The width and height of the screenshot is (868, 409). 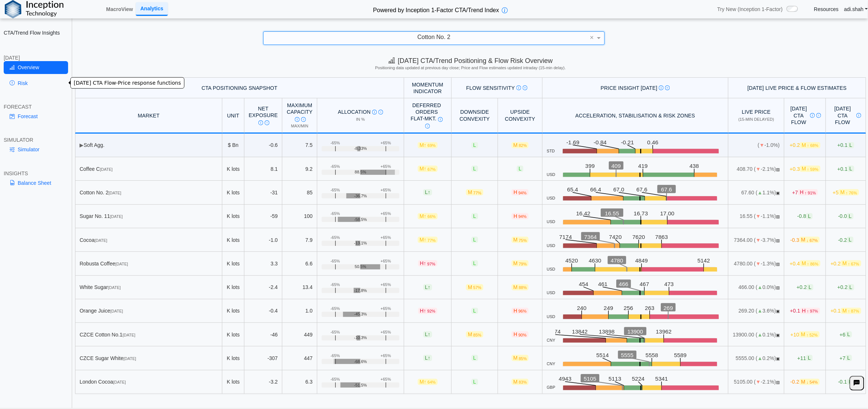 I want to click on td: $ Bn, so click(x=233, y=146).